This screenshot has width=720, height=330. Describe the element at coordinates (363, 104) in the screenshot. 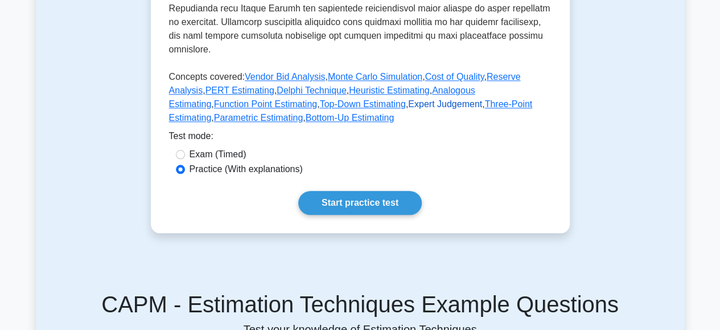

I see `a: Top-Down Estimating` at that location.